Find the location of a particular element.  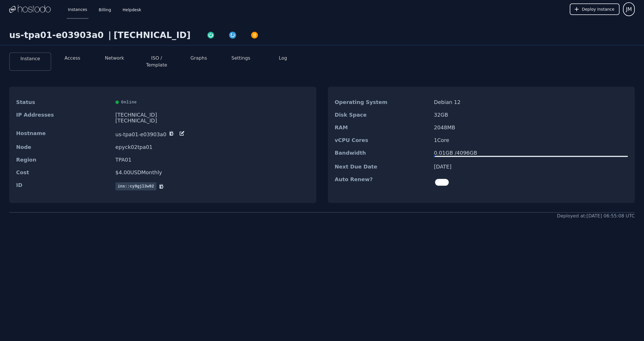

dt: Node is located at coordinates (63, 147).